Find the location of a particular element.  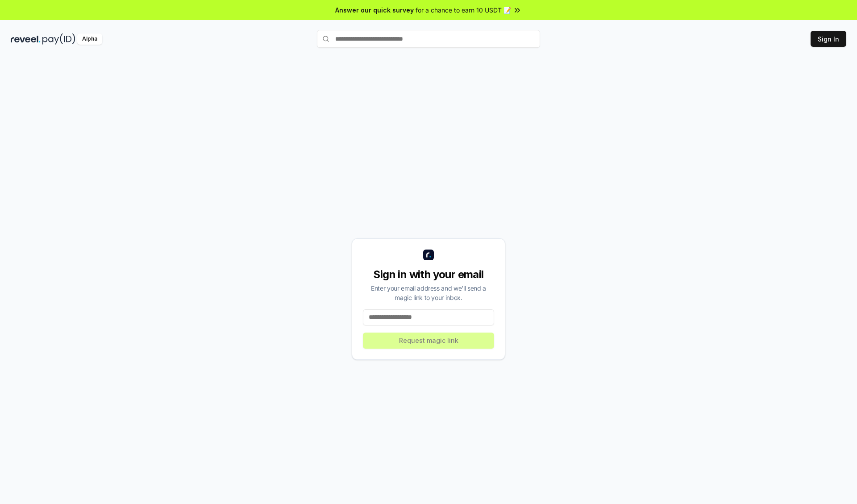

div: Sign in with your email is located at coordinates (429, 274).